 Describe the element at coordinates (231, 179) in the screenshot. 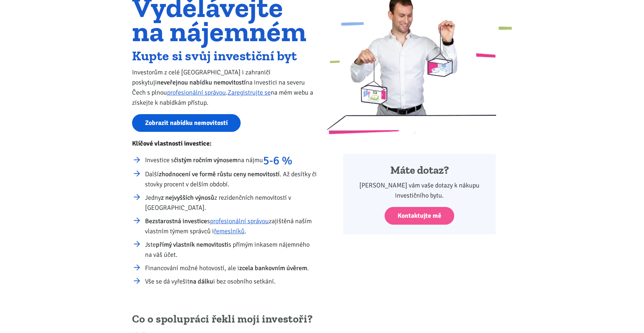

I see `li: Další . Až desítky či stovky procent v delším období.` at that location.